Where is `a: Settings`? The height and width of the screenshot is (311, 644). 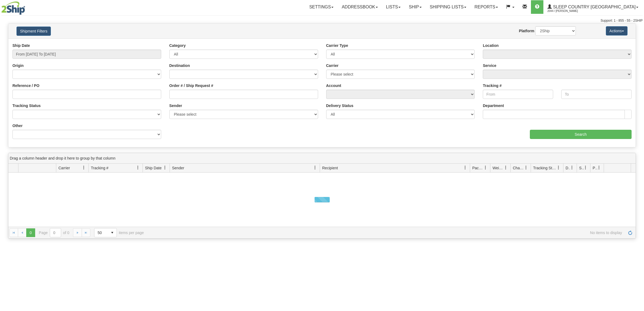
a: Settings is located at coordinates (321, 7).